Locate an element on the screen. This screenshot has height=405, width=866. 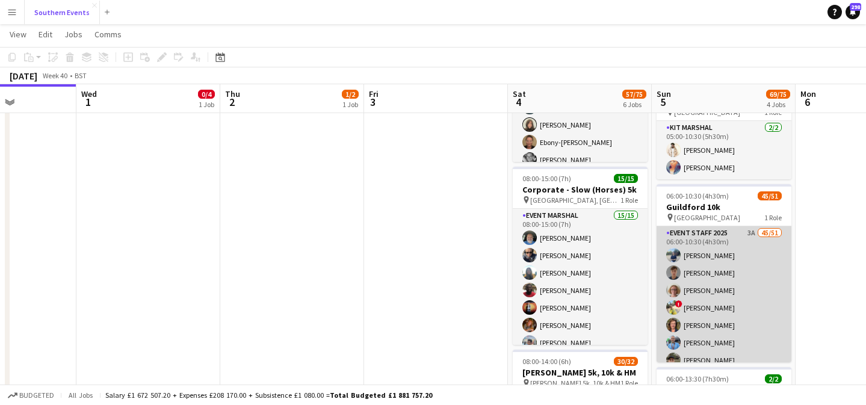
span: 4 is located at coordinates (518, 102).